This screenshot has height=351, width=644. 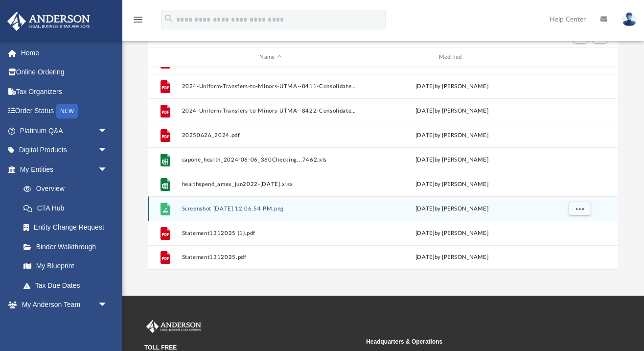 What do you see at coordinates (68, 189) in the screenshot?
I see `a: Overview` at bounding box center [68, 189].